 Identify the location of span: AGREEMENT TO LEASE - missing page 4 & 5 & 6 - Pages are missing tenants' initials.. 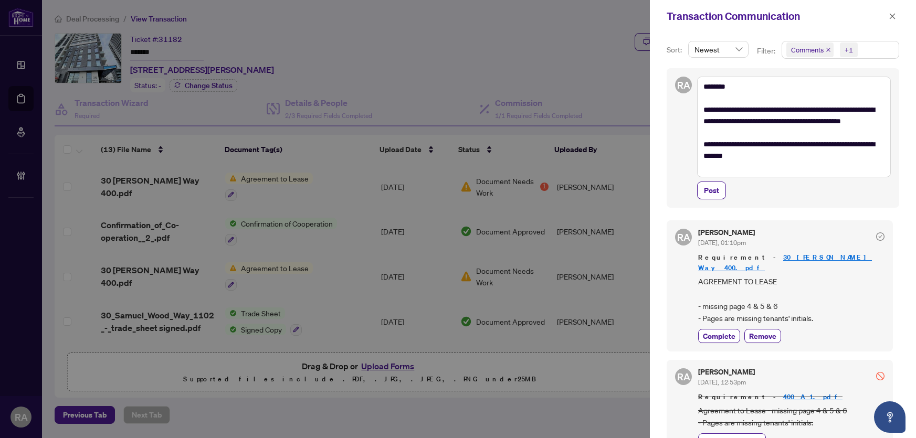
(791, 300).